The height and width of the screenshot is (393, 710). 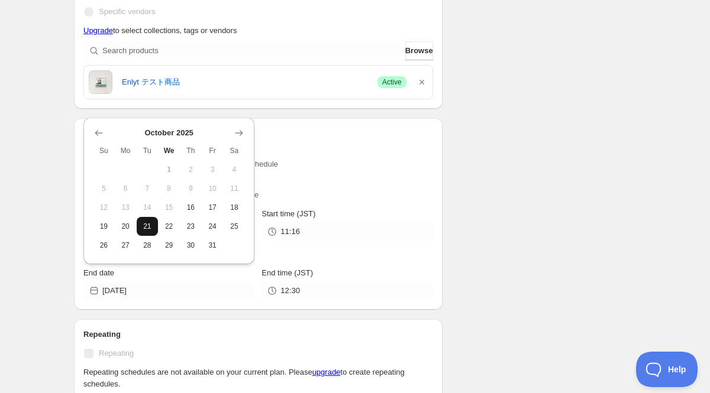 I want to click on button: Wednesday October 22 2025, so click(x=169, y=227).